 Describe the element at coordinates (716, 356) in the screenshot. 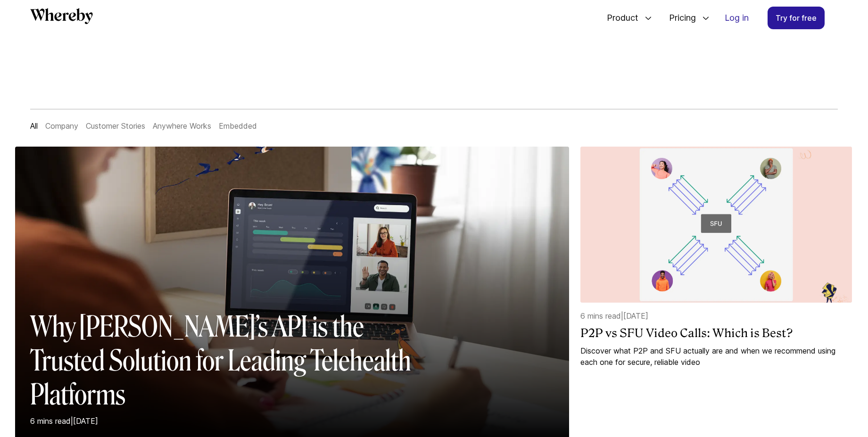

I see `a: Discover what P2P and SFU actually are and when we recommend using each one for secure, reliable ...` at that location.